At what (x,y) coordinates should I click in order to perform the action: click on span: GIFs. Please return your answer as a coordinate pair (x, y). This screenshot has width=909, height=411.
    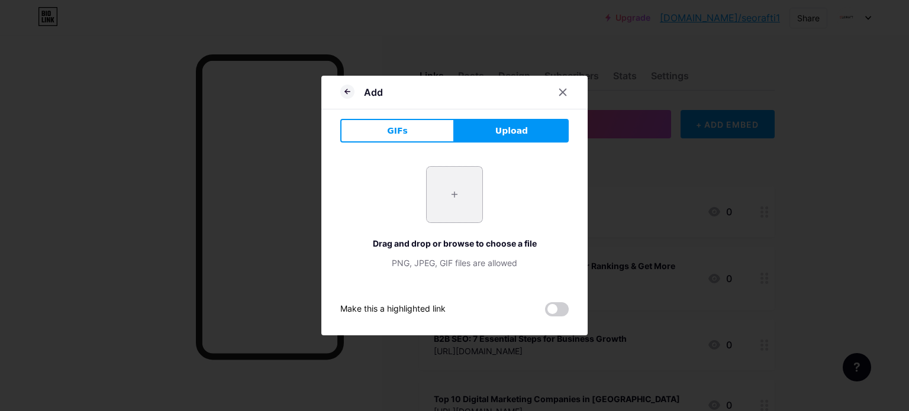
    Looking at the image, I should click on (397, 131).